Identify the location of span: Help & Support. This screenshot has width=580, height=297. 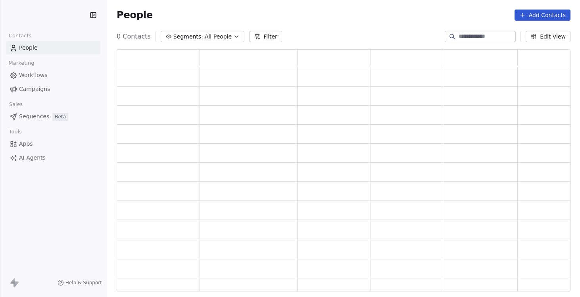
(84, 283).